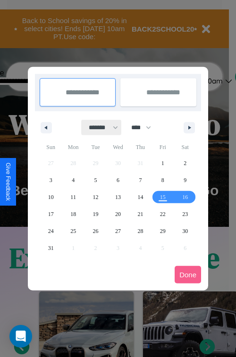 The width and height of the screenshot is (236, 357). What do you see at coordinates (95, 214) in the screenshot?
I see `button: 19` at bounding box center [95, 214].